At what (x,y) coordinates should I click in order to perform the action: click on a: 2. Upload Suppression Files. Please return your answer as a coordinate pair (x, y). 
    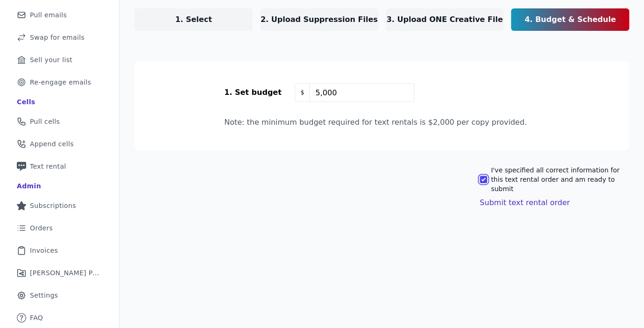
    Looking at the image, I should click on (319, 19).